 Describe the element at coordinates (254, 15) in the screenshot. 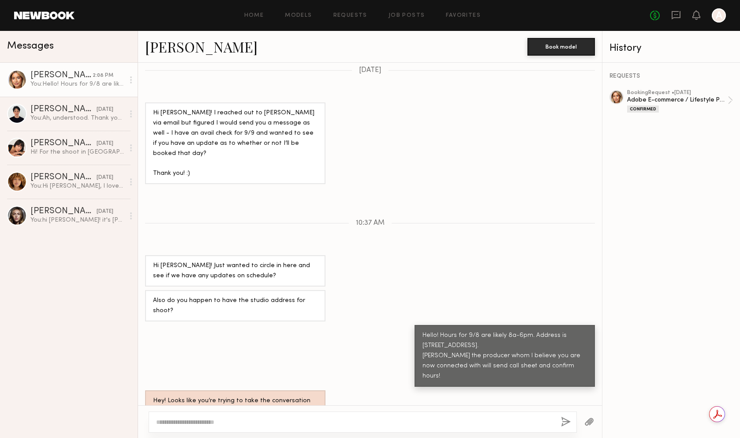

I see `a: Home` at that location.